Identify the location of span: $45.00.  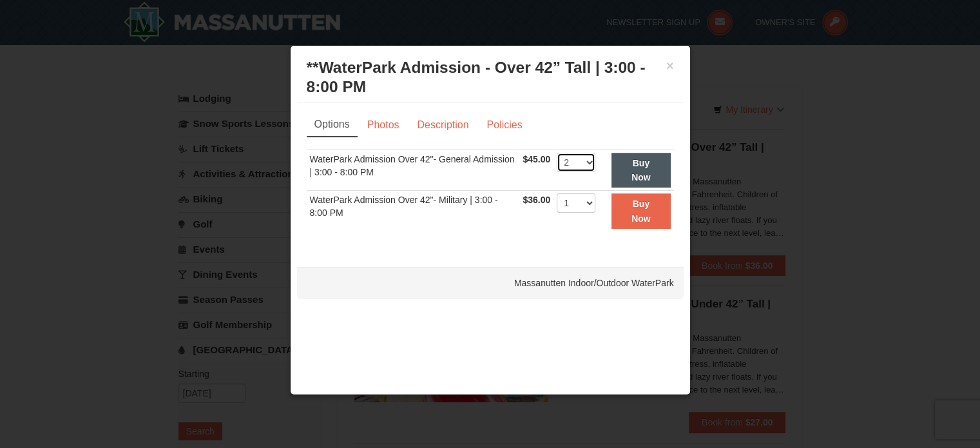
(536, 159).